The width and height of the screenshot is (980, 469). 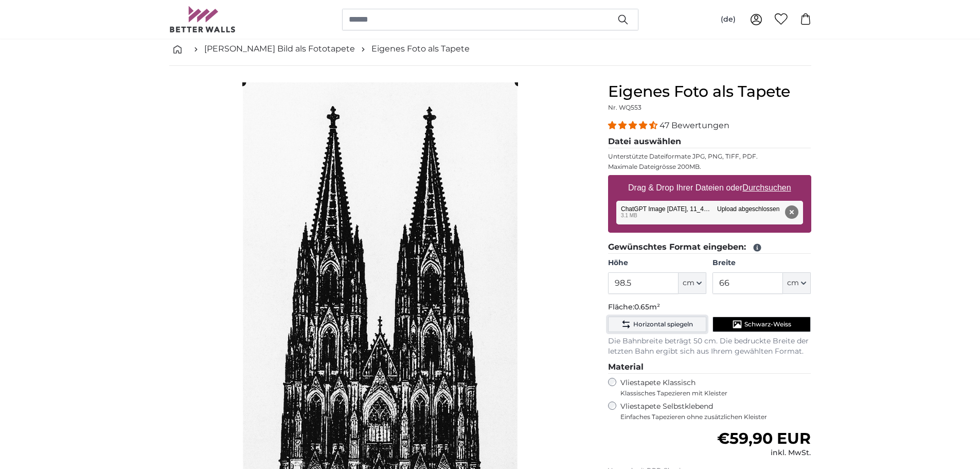 I want to click on label: Breite, so click(x=761, y=263).